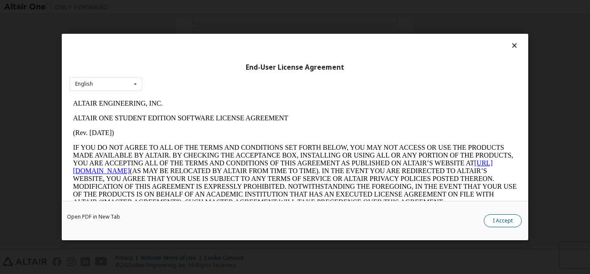  Describe the element at coordinates (93, 217) in the screenshot. I see `a: Open PDF in New Tab` at that location.